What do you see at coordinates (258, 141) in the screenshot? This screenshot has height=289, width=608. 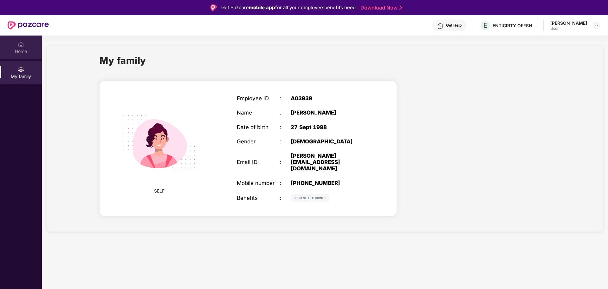 I see `div: Gender` at bounding box center [258, 141].